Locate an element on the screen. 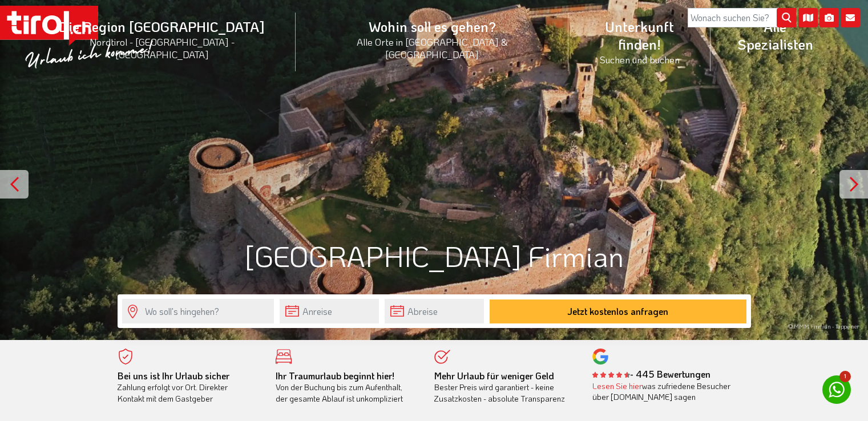  a: Unterkunft finden!Suchen und buchen is located at coordinates (639, 42).